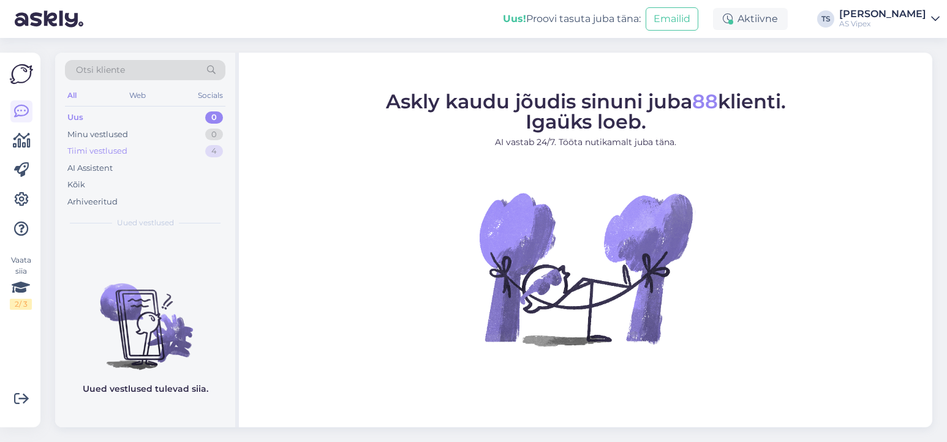  Describe the element at coordinates (137, 96) in the screenshot. I see `div: Web` at that location.